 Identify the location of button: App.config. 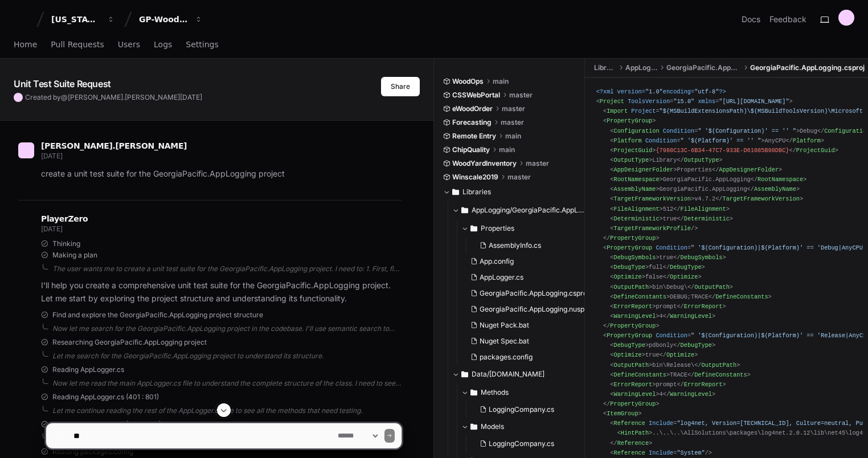
(527, 261).